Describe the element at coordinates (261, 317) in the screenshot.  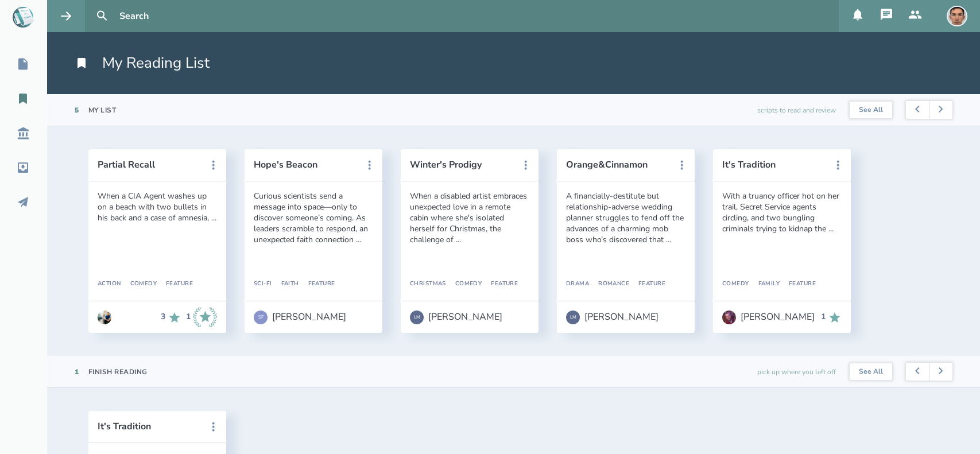
I see `div: SF` at that location.